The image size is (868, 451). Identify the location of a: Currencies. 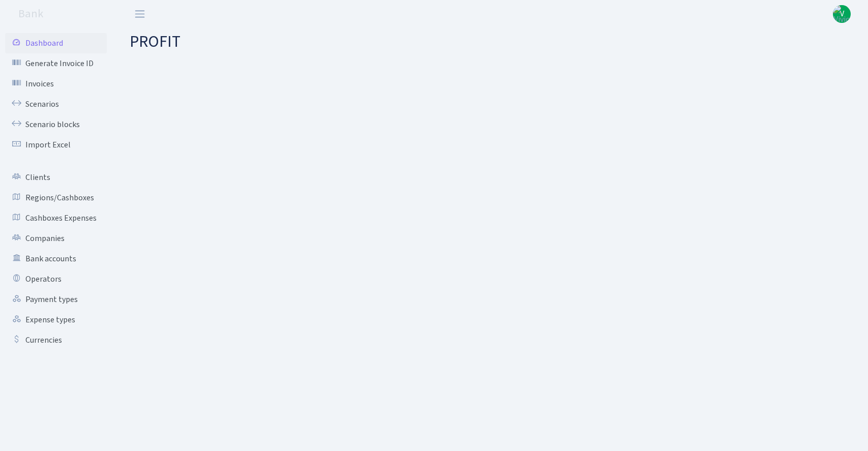
(56, 340).